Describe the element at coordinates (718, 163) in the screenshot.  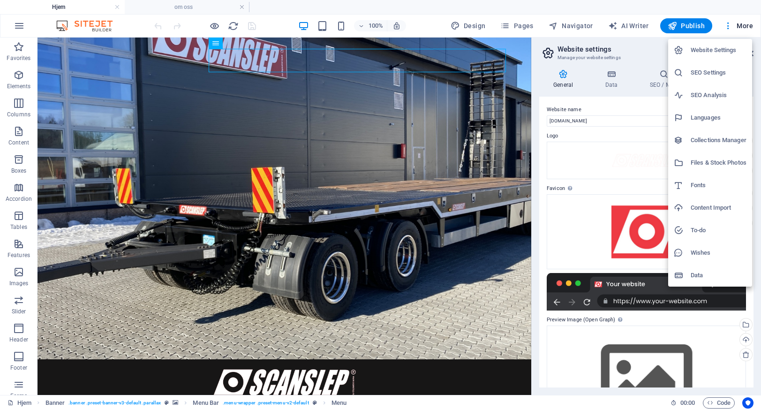
I see `h6: Files & Stock Photos` at that location.